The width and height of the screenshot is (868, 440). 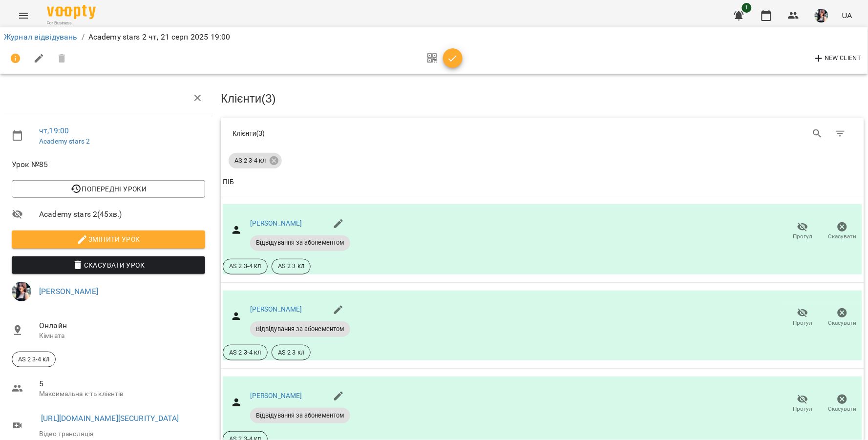 I want to click on div: Table Toolbar, so click(x=542, y=133).